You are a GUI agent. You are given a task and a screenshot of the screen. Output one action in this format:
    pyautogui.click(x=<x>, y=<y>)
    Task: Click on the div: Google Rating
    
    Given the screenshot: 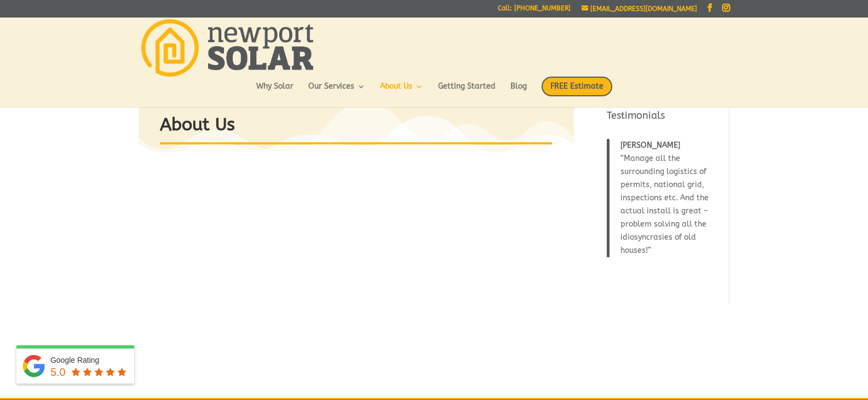 What is the action you would take?
    pyautogui.click(x=89, y=359)
    